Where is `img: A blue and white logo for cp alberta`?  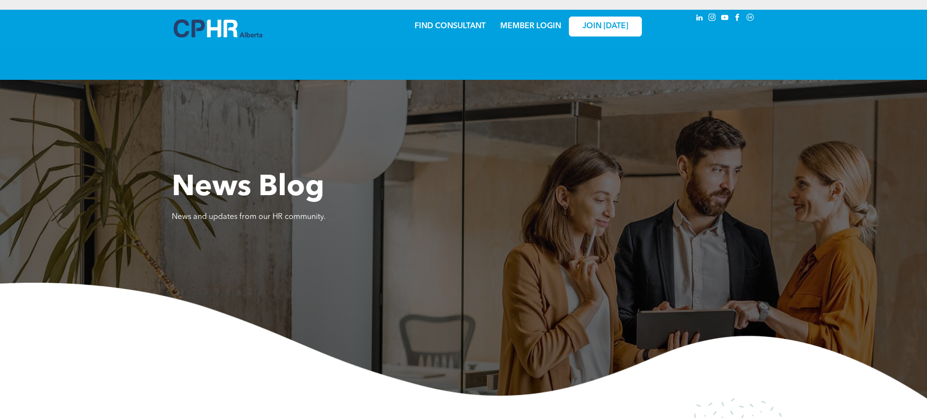
img: A blue and white logo for cp alberta is located at coordinates (218, 28).